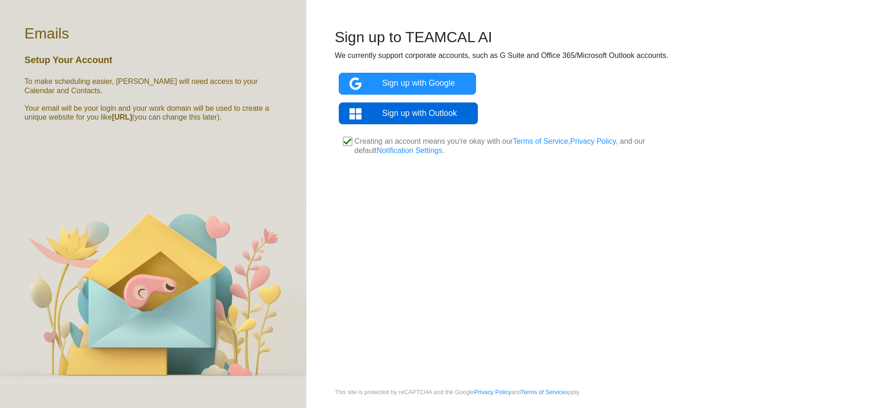 The image size is (875, 408). What do you see at coordinates (69, 60) in the screenshot?
I see `h5: Setup Your Account` at bounding box center [69, 60].